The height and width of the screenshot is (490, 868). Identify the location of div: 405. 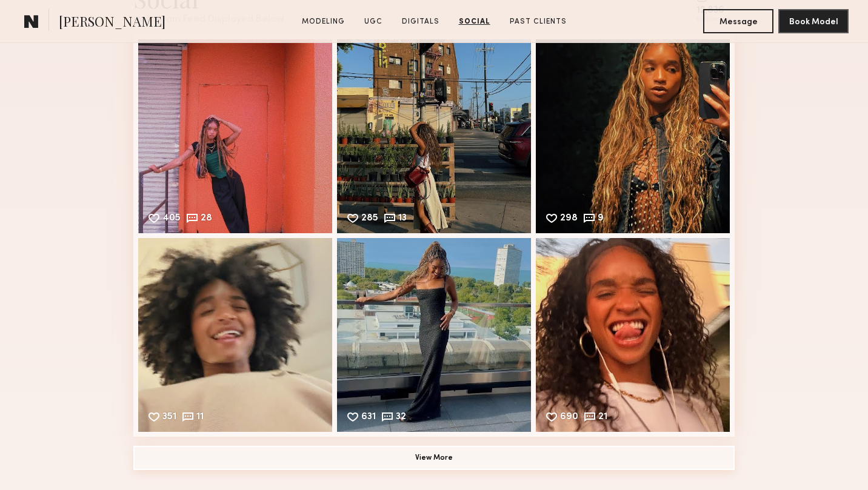
(171, 219).